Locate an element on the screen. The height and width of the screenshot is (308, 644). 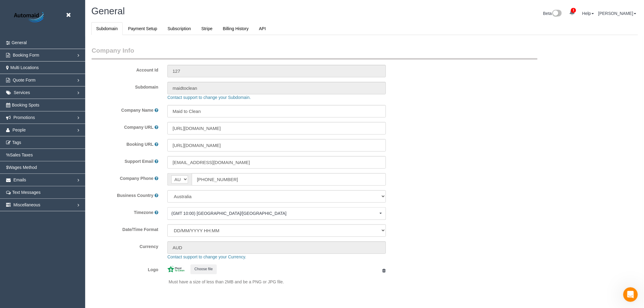
legend: Company Info is located at coordinates (314, 53).